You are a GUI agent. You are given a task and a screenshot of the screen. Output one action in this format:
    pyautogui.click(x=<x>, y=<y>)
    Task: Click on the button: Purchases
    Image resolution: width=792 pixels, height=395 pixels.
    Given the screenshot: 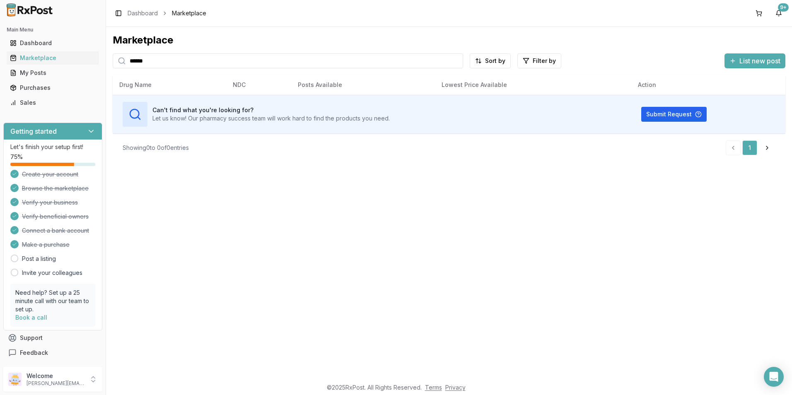 What is the action you would take?
    pyautogui.click(x=53, y=88)
    